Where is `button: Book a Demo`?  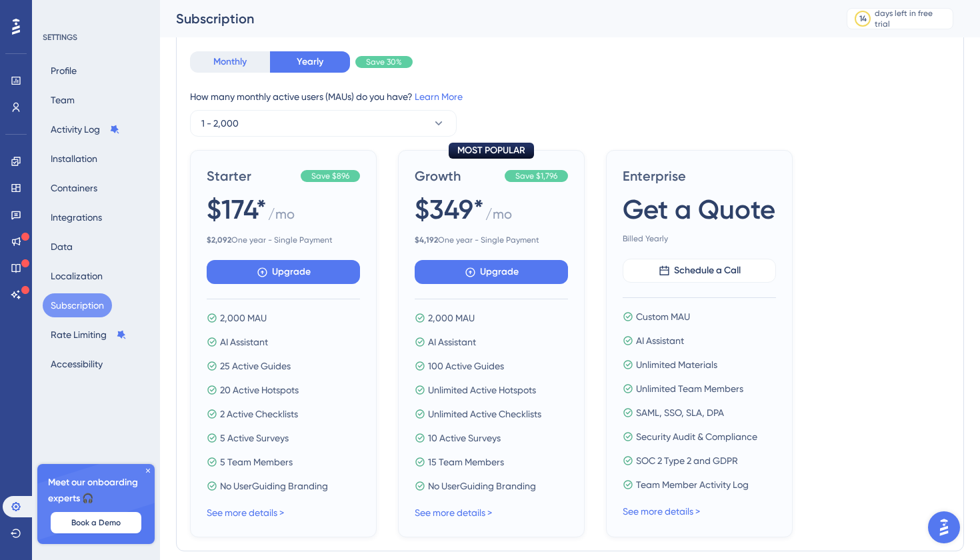
button: Book a Demo is located at coordinates (96, 523).